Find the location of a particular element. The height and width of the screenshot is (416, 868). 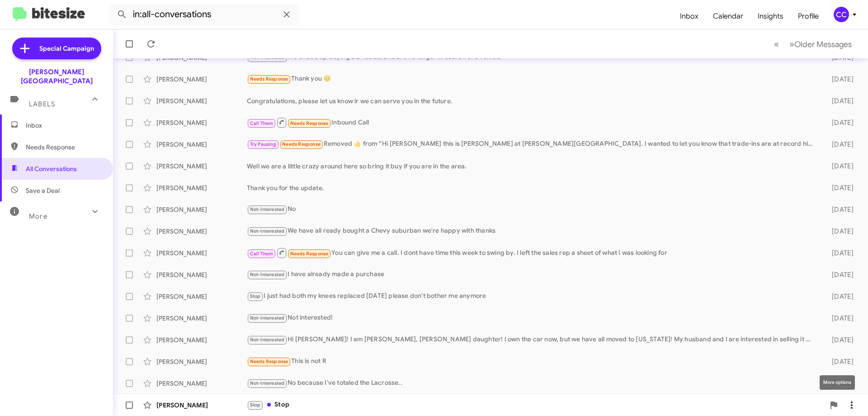

div: Thank you for the update. is located at coordinates (532, 188).